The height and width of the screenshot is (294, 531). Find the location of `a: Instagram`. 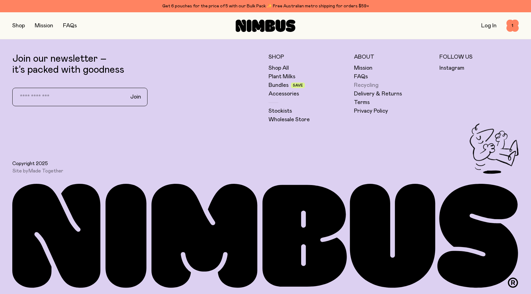

a: Instagram is located at coordinates (452, 68).